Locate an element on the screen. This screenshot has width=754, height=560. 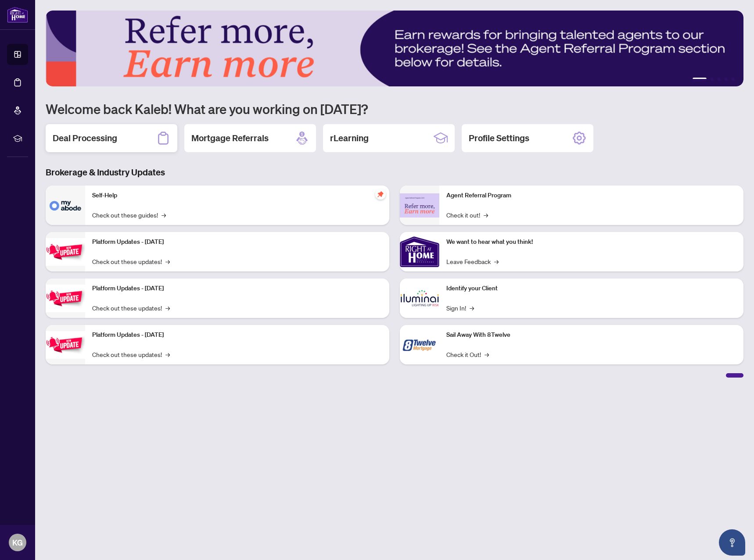
span: KG is located at coordinates (17, 543).